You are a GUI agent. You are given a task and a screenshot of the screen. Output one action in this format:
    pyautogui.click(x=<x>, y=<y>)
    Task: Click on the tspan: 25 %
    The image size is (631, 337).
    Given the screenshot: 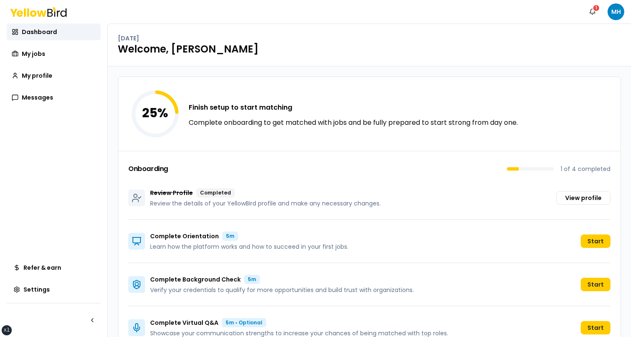 What is the action you would take?
    pyautogui.click(x=155, y=112)
    